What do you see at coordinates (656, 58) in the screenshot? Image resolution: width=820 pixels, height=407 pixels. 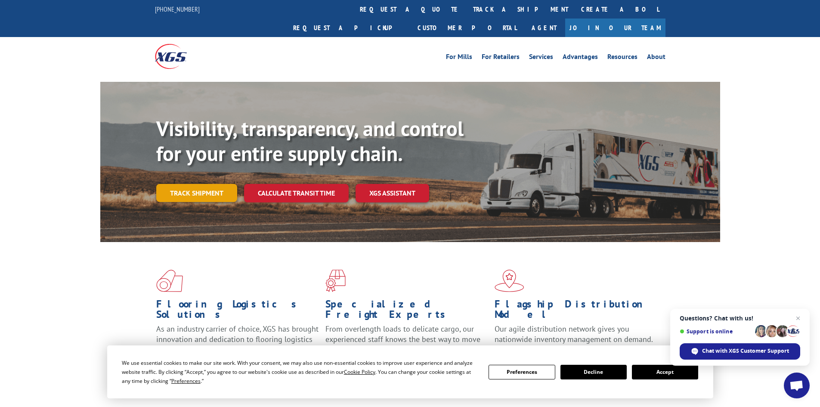 I see `a: About` at bounding box center [656, 58].